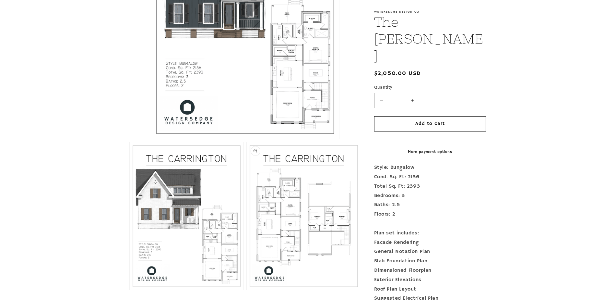 The height and width of the screenshot is (300, 615). Describe the element at coordinates (430, 152) in the screenshot. I see `a: More payment options` at that location.